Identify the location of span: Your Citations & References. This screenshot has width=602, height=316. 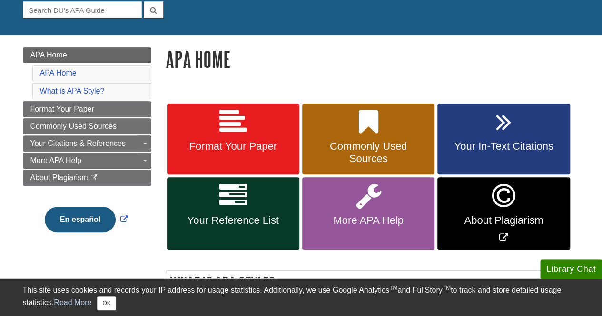
(78, 143).